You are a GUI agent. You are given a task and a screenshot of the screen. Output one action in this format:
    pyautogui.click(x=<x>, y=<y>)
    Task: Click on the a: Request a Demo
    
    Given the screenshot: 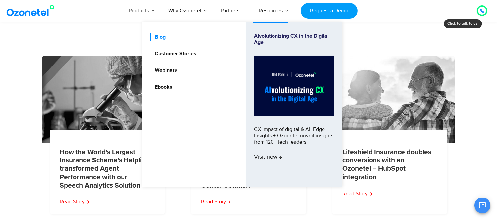 What is the action you would take?
    pyautogui.click(x=329, y=11)
    